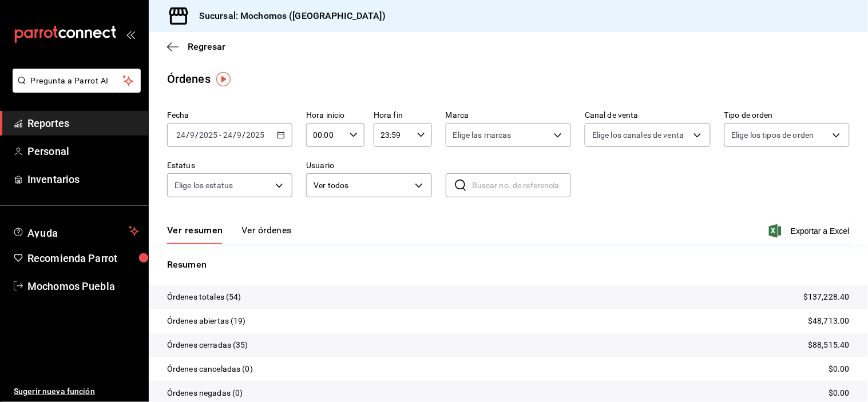 This screenshot has width=868, height=402. What do you see at coordinates (403, 116) in the screenshot?
I see `label: Hora fin` at bounding box center [403, 116].